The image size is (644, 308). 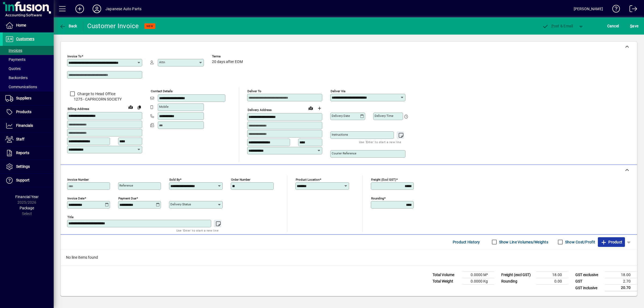 What do you see at coordinates (28, 126) in the screenshot?
I see `a: Financials` at bounding box center [28, 126].